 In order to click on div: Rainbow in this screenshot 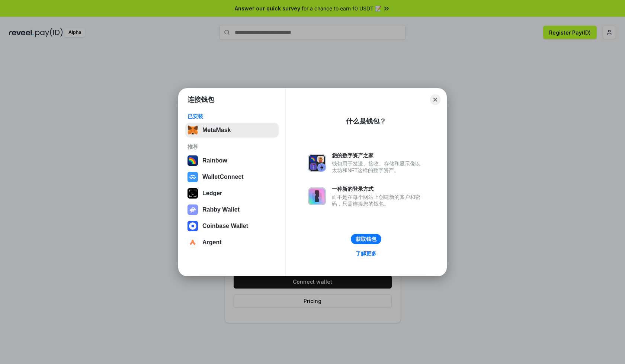, I will do `click(215, 161)`.